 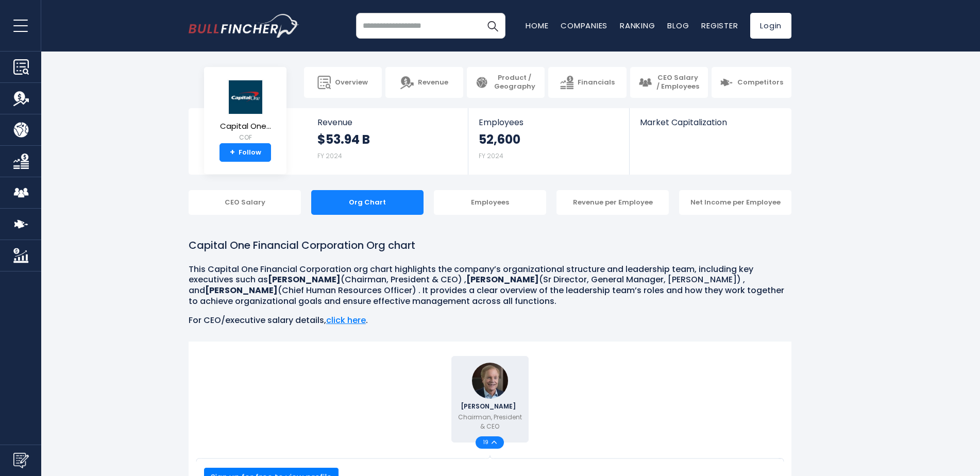 I want to click on a: Product / Geography, so click(x=506, y=82).